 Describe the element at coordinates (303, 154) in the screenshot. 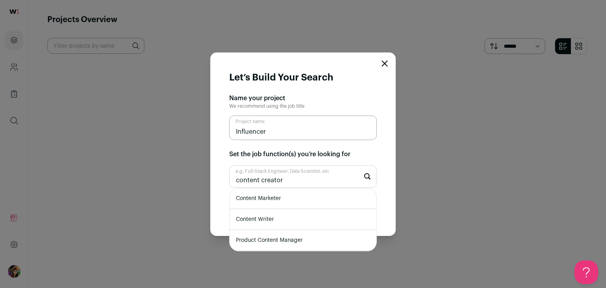

I see `h2: Set the job function(s) you’re looking for` at that location.